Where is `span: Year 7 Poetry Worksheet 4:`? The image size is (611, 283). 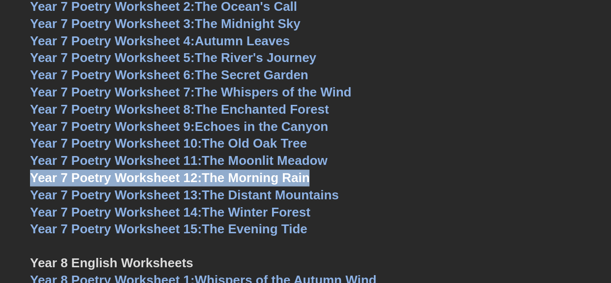
span: Year 7 Poetry Worksheet 4: is located at coordinates (112, 41).